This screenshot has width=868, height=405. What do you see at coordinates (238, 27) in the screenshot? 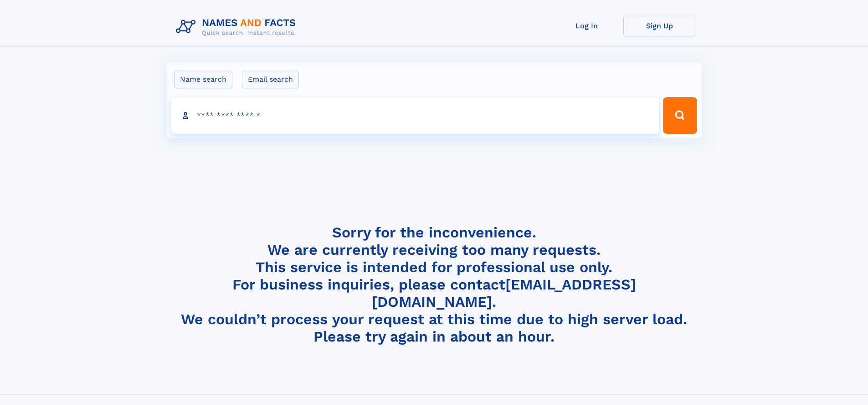
I see `img: Logo Names and Facts` at bounding box center [238, 27].